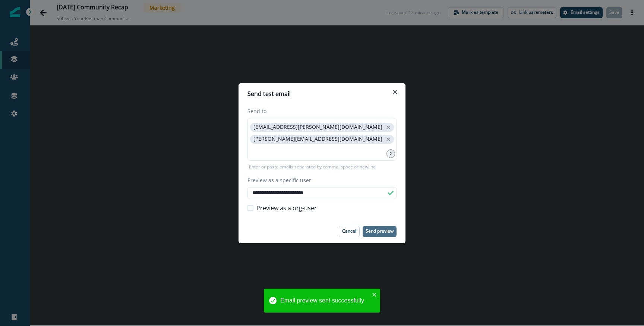  What do you see at coordinates (269, 94) in the screenshot?
I see `p: Send test email` at bounding box center [269, 94].